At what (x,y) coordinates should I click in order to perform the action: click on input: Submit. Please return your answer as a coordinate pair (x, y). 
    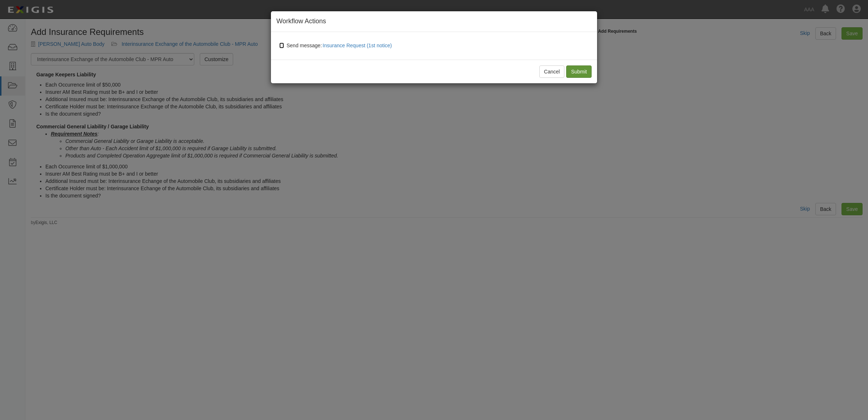
    Looking at the image, I should click on (579, 72).